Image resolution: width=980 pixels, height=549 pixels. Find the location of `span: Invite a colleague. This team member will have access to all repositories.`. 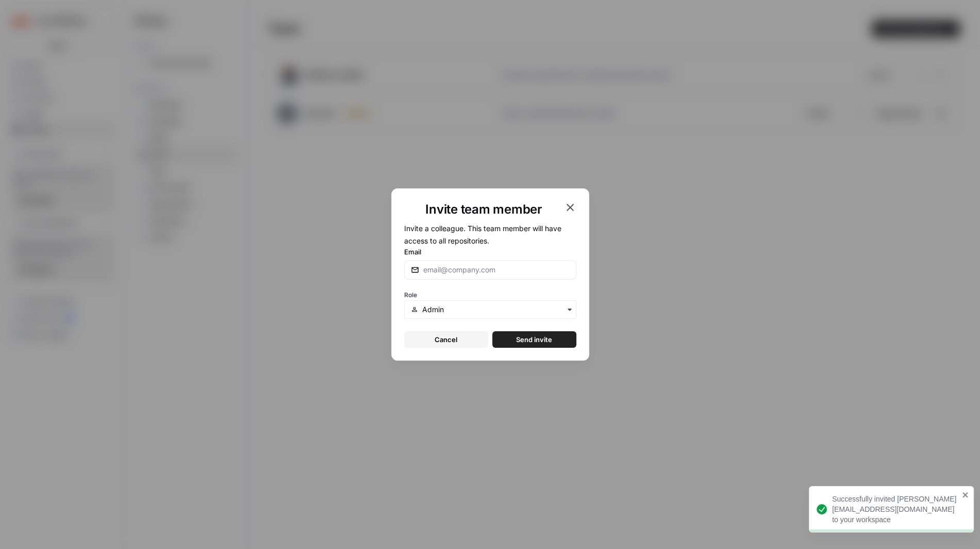

span: Invite a colleague. This team member will have access to all repositories. is located at coordinates (483, 234).